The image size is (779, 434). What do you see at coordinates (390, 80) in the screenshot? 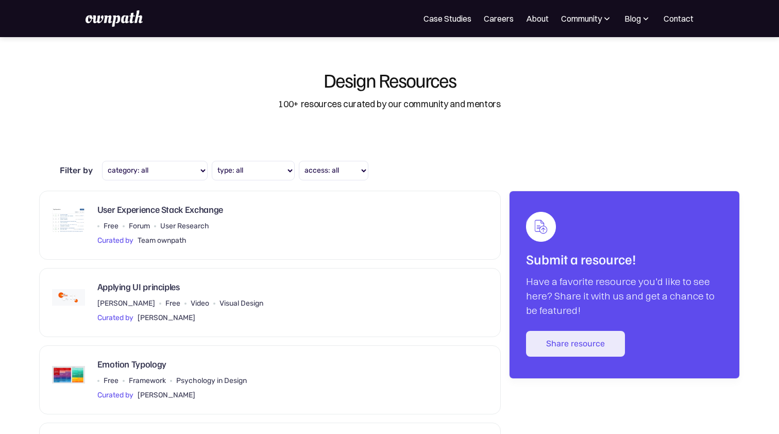
I see `div: Design Resources` at bounding box center [390, 80].